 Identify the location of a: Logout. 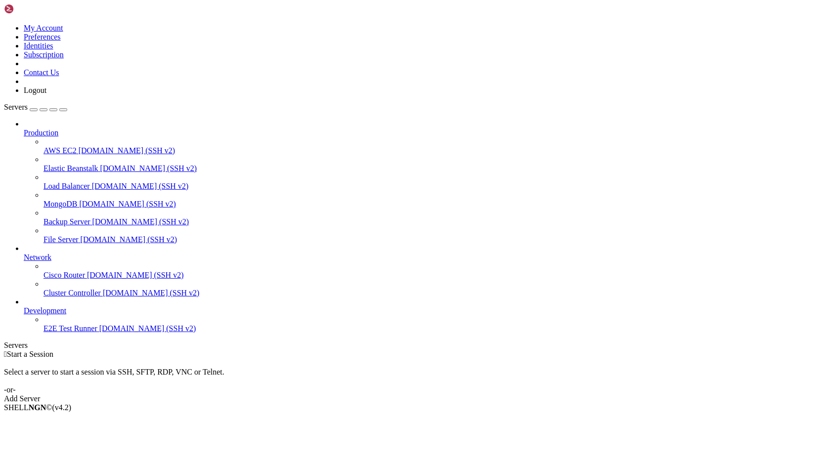
(35, 90).